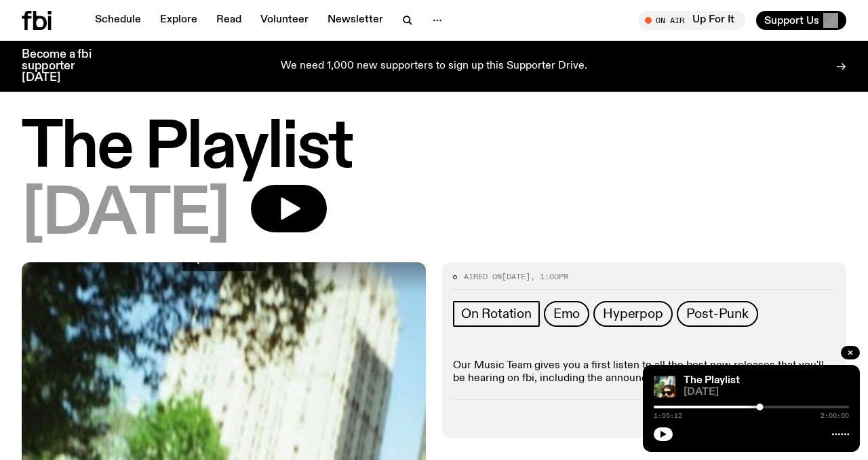  I want to click on span: Hyperpop, so click(633, 314).